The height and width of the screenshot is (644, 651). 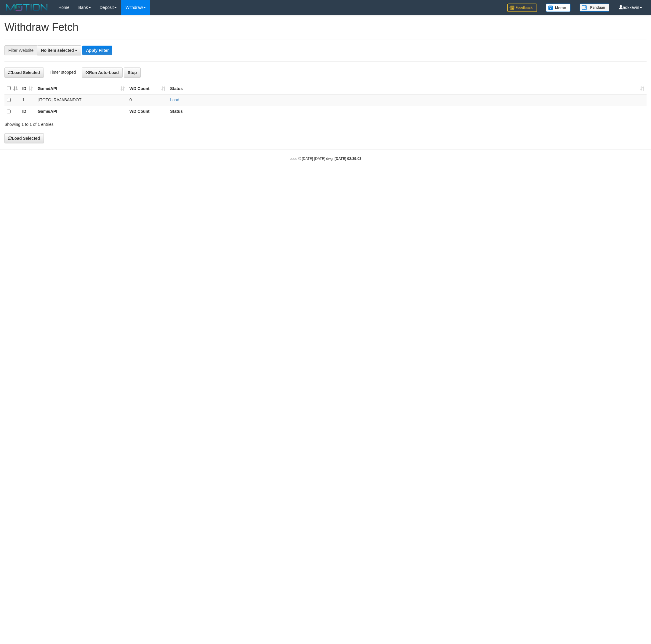 I want to click on th: Status, so click(x=407, y=111).